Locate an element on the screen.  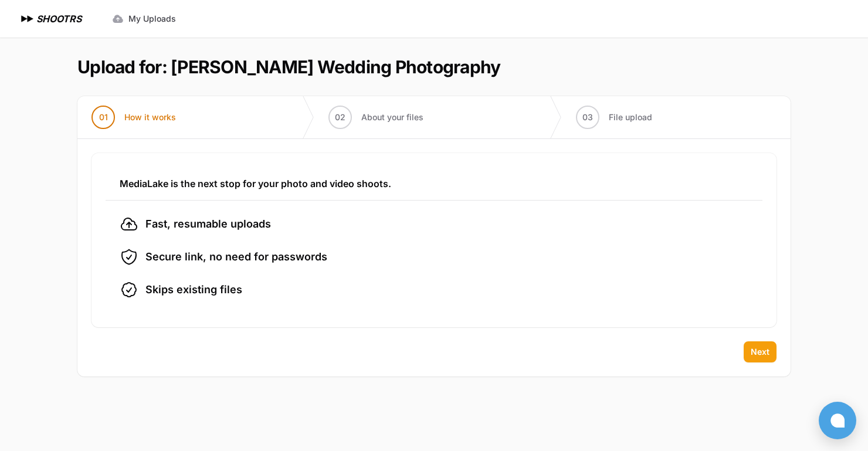
span: Skips existing files is located at coordinates (193, 289).